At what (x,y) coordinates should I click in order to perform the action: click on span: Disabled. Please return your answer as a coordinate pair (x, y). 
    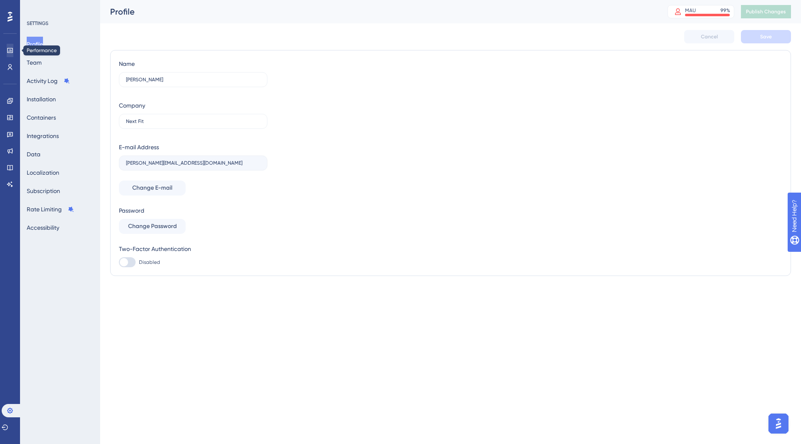
    Looking at the image, I should click on (149, 262).